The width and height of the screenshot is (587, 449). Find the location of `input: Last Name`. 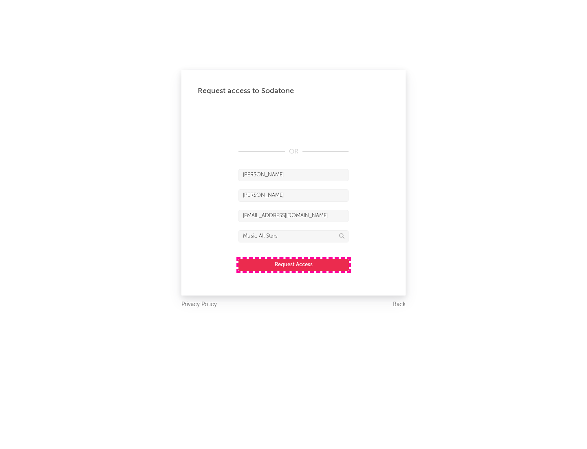

input: Last Name is located at coordinates (294, 195).